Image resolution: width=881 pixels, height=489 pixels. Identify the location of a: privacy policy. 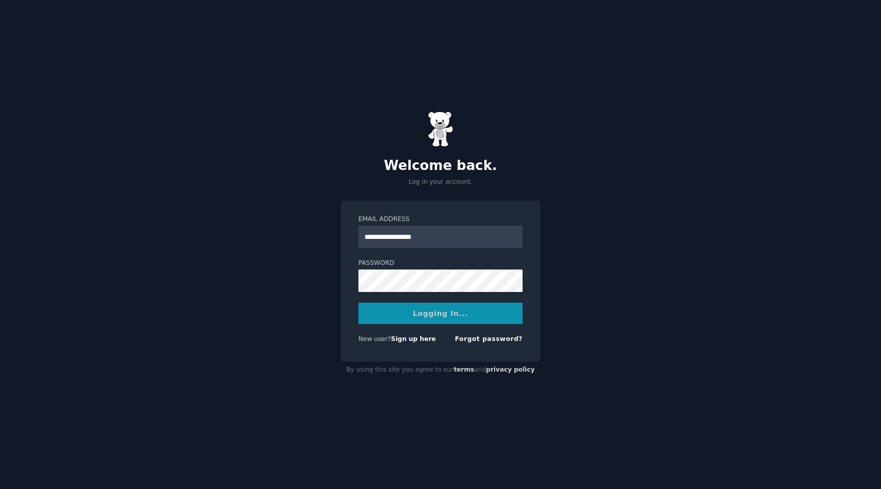
(511, 369).